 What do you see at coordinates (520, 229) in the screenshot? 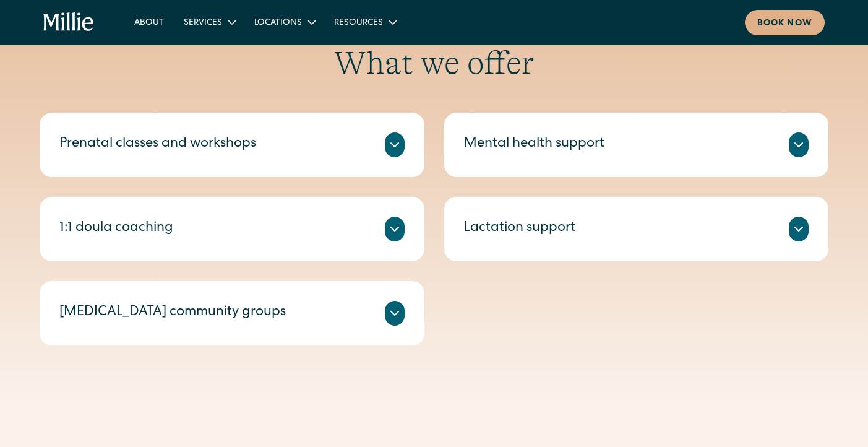
I see `div: Lactation support` at bounding box center [520, 229].